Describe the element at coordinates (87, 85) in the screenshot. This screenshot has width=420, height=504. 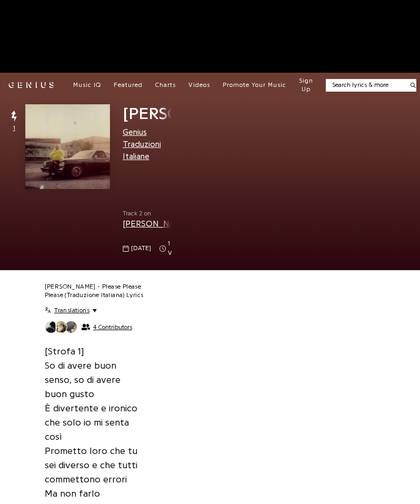
I see `a: Music IQ` at that location.